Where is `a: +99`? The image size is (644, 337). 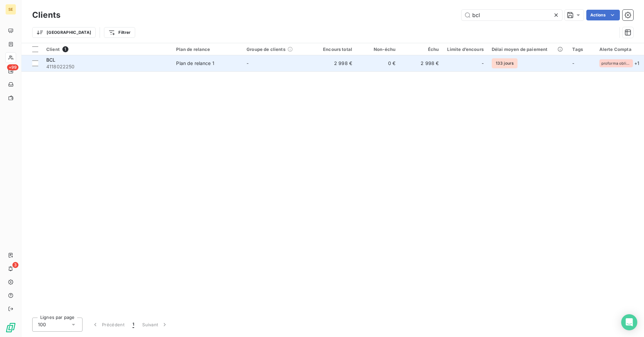
a: +99 is located at coordinates (11, 71).